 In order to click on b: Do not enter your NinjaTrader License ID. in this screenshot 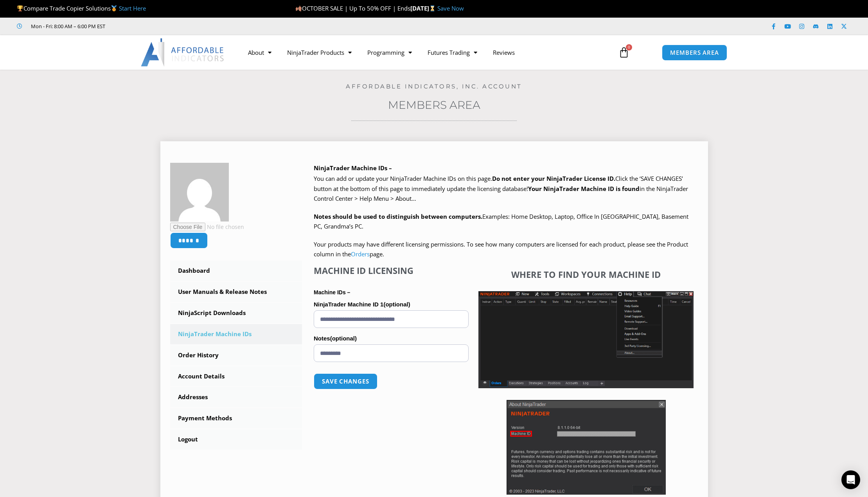, I will do `click(553, 179)`.